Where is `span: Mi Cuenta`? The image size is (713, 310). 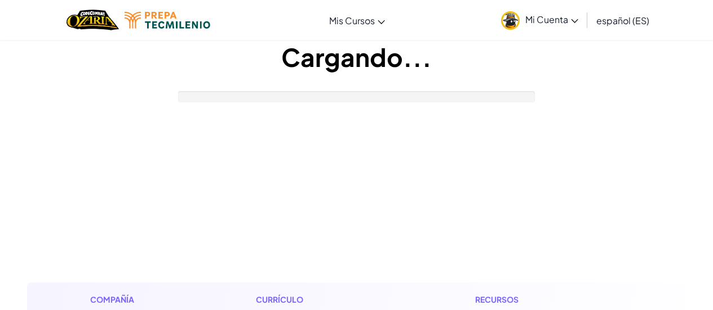
span: Mi Cuenta is located at coordinates (551, 19).